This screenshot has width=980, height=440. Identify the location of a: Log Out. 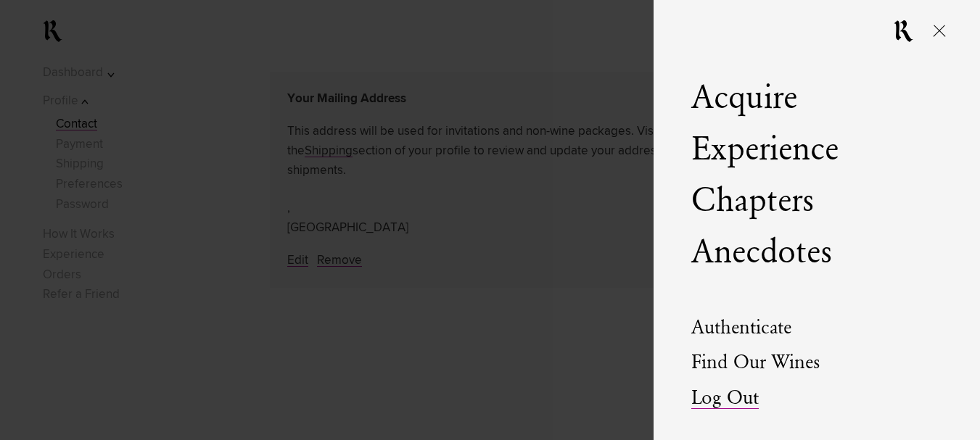
(724, 398).